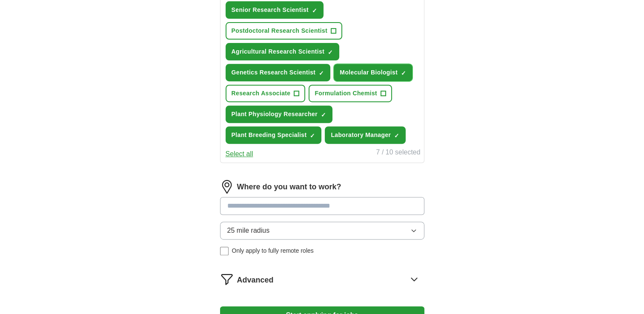  What do you see at coordinates (249, 231) in the screenshot?
I see `span: 25 mile radius` at bounding box center [249, 231].